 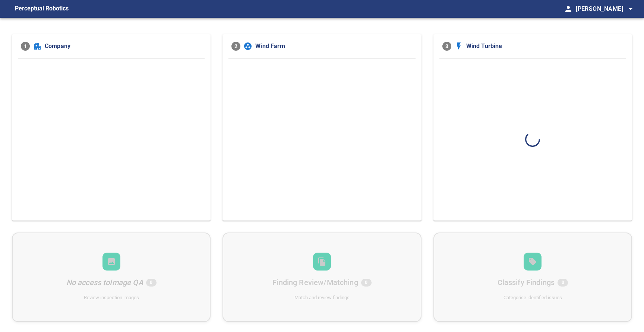 I want to click on span: 1, so click(x=26, y=46).